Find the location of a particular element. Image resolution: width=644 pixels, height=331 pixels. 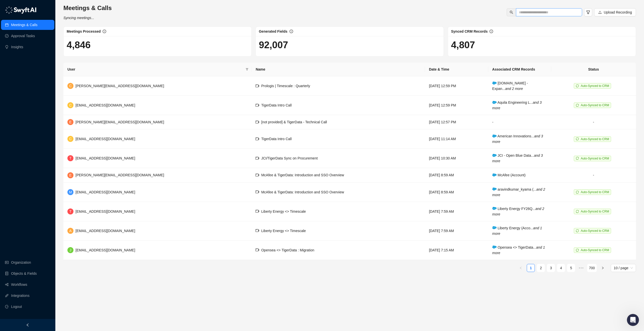

span: Prologis | Timescale : Quarterly is located at coordinates (286, 86).